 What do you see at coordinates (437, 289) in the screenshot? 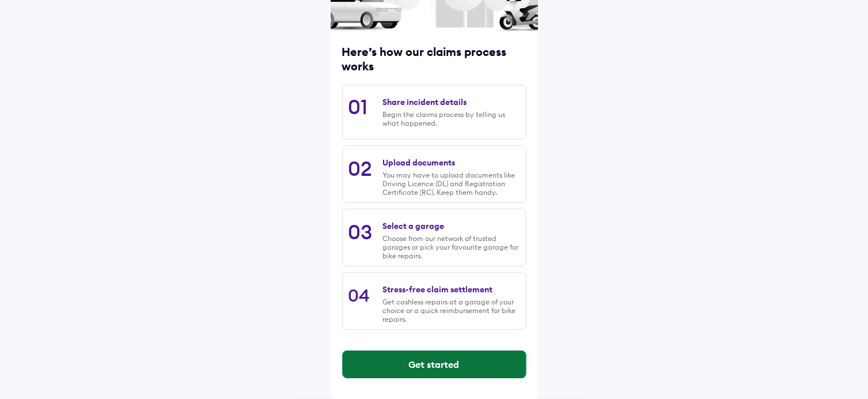
I see `div: Stress-free claim settlement` at bounding box center [437, 289].